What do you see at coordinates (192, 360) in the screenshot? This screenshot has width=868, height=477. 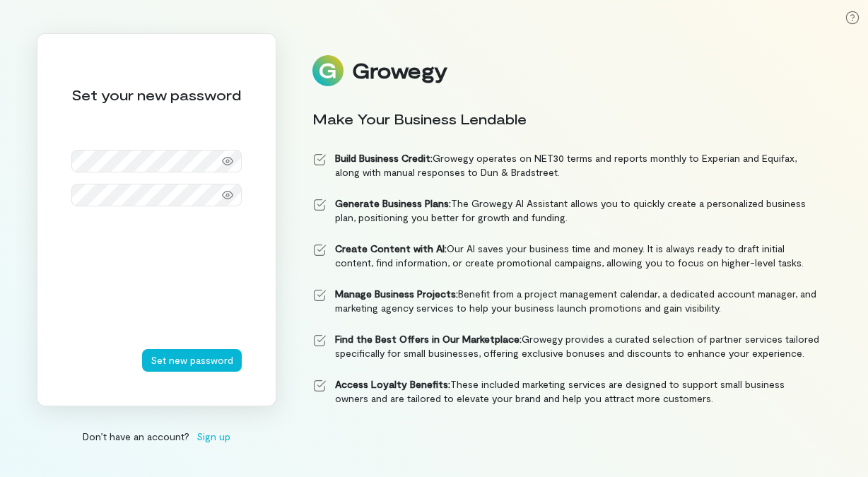 I see `button: Set new password` at bounding box center [192, 360].